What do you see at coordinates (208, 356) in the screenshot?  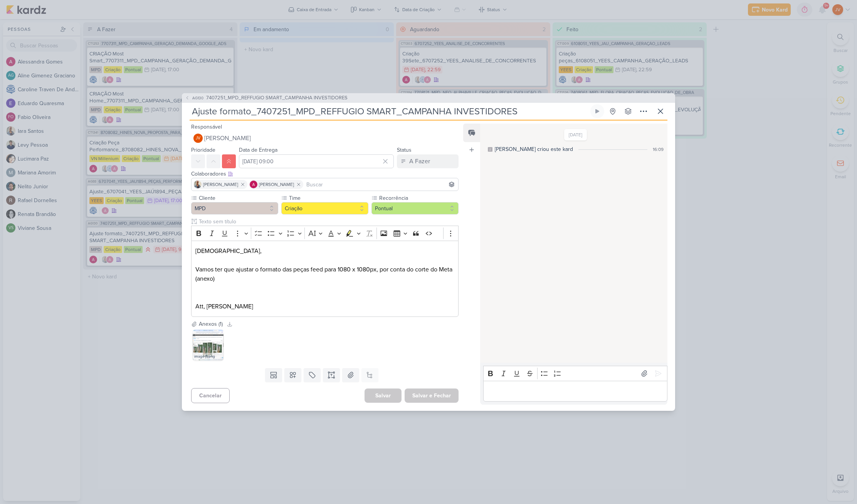 I see `div: image (1).png` at bounding box center [208, 356].